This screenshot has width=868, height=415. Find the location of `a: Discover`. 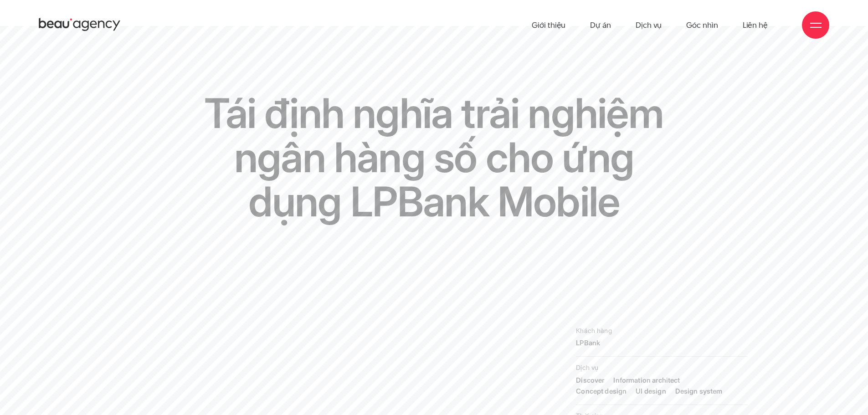

a: Discover is located at coordinates (590, 380).